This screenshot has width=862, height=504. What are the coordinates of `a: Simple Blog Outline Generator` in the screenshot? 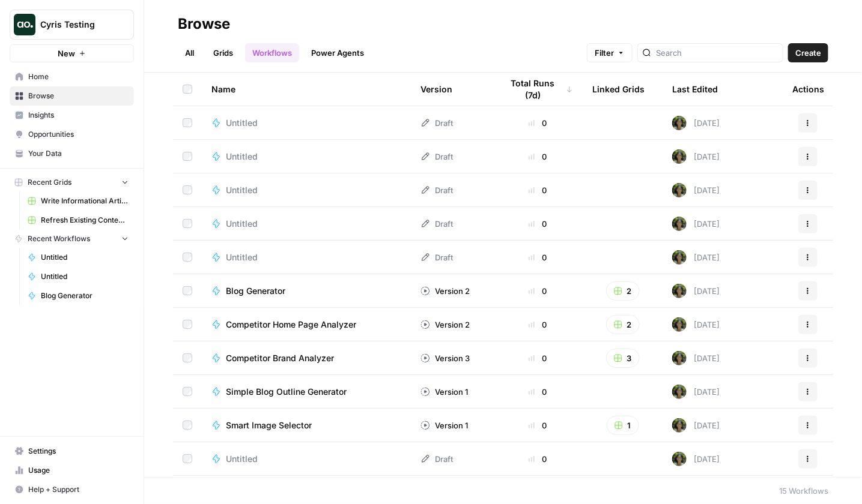 It's located at (306, 392).